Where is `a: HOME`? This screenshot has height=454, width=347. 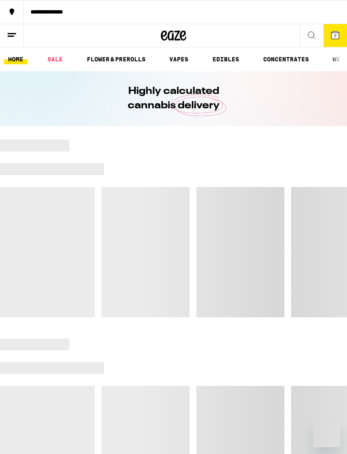 a: HOME is located at coordinates (16, 59).